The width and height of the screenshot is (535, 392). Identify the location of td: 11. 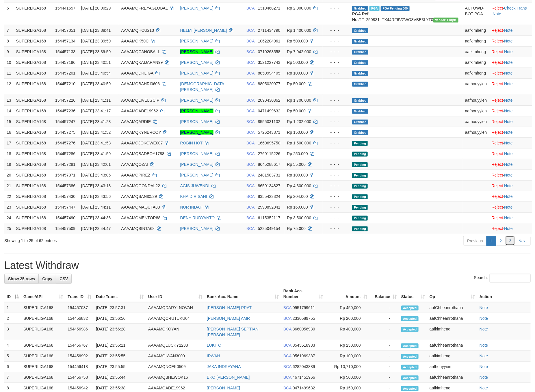
(9, 73).